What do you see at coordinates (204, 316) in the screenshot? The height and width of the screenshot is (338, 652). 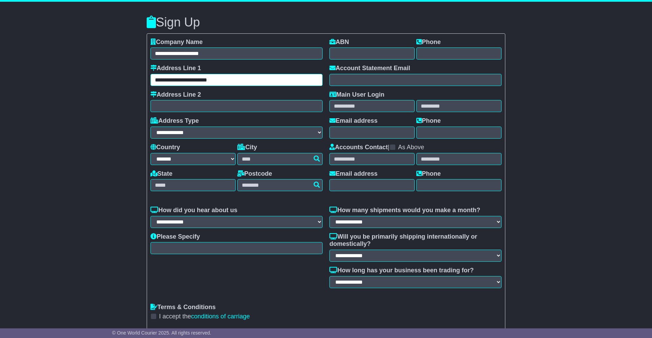 I see `label: I accept the` at bounding box center [204, 316].